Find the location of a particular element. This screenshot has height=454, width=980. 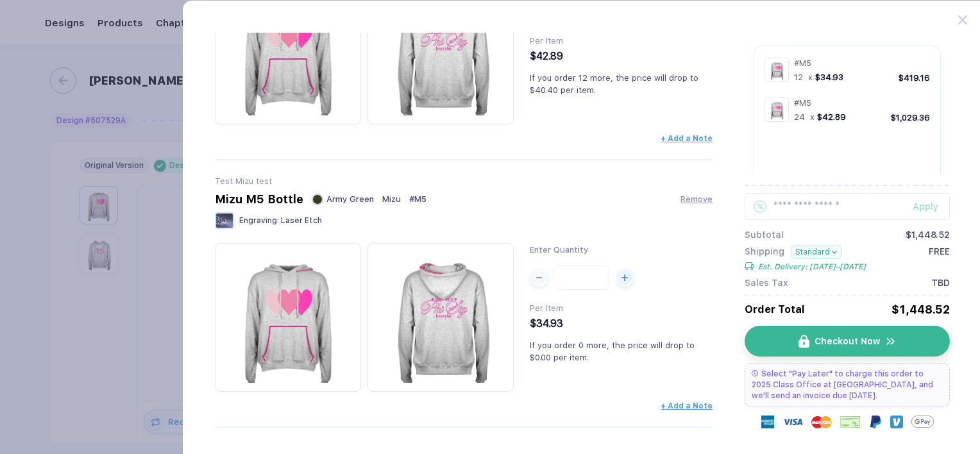

span: 12 is located at coordinates (798, 77).